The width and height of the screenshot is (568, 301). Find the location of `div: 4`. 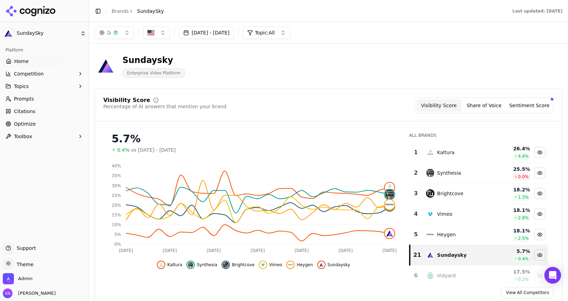

div: 4 is located at coordinates (416, 214).